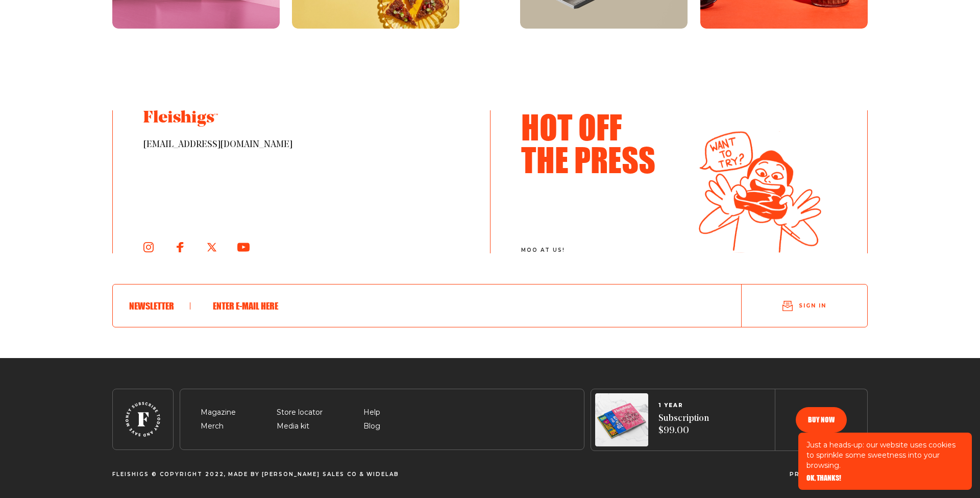 This screenshot has width=980, height=498. I want to click on span: Merch, so click(212, 427).